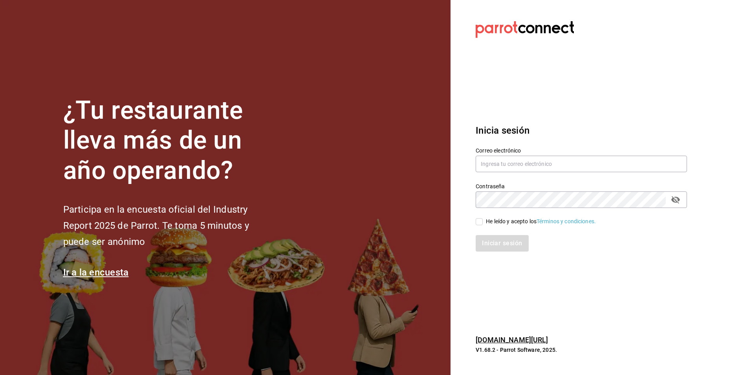 The image size is (751, 375). What do you see at coordinates (169, 141) in the screenshot?
I see `h1: ¿Tu restaurante lleva más de un año operando?` at bounding box center [169, 141].